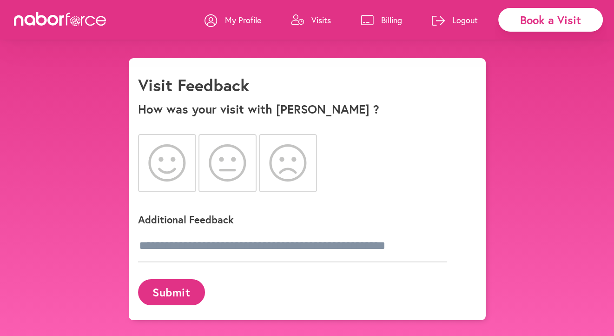 Image resolution: width=614 pixels, height=336 pixels. I want to click on h1: Visit Feedback, so click(193, 85).